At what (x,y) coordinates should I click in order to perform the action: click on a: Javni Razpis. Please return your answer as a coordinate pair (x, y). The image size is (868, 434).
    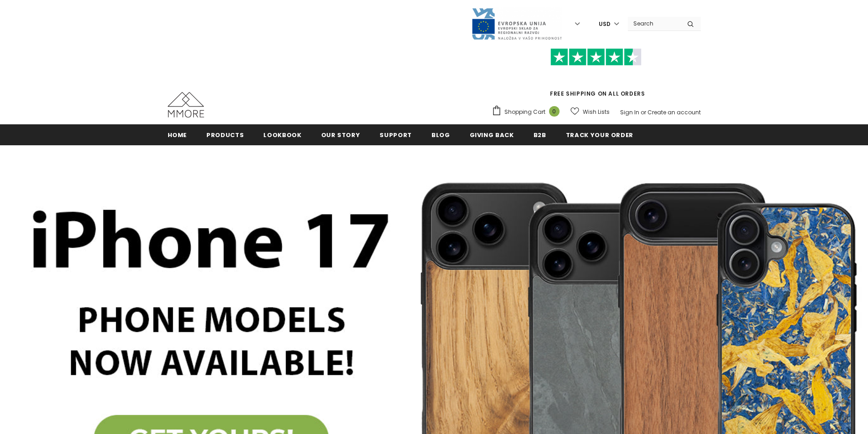
    Looking at the image, I should click on (516, 23).